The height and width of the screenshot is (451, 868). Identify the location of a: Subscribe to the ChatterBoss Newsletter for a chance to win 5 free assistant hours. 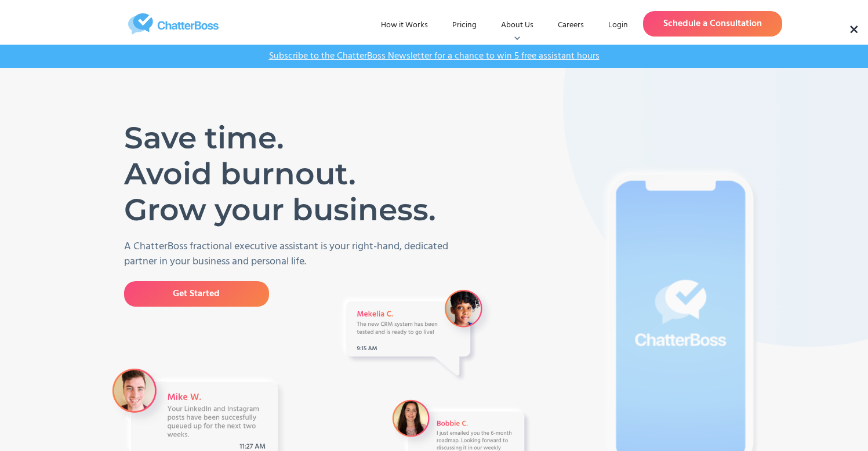
(434, 56).